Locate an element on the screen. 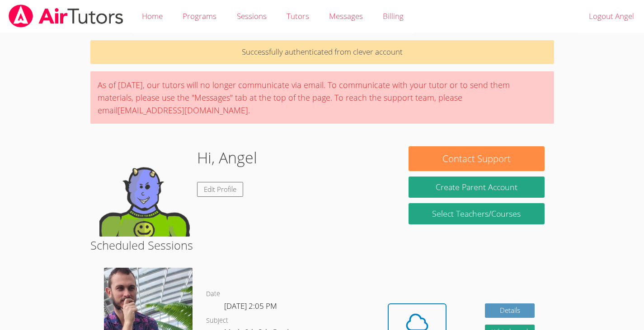 The width and height of the screenshot is (644, 330). img: airtutors_banner-c4298cdbf04f3fff15de1276eac7730deb9818008684d7c2e4769d2f7ddbe033.png is located at coordinates (66, 16).